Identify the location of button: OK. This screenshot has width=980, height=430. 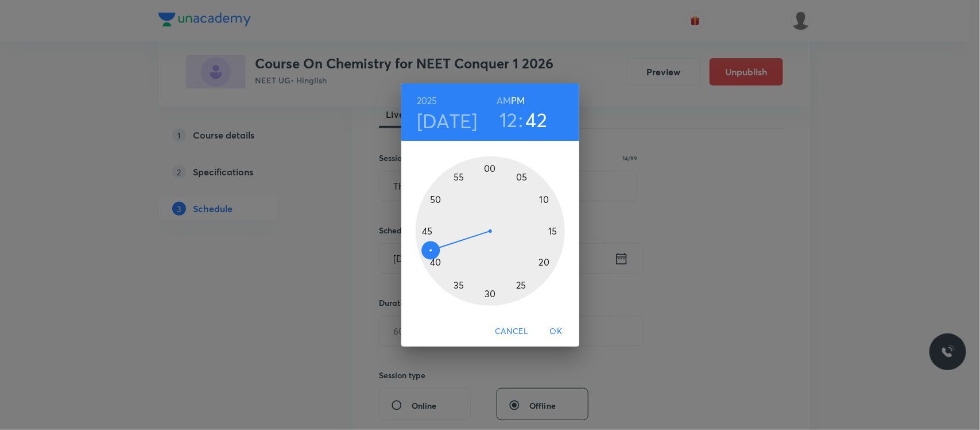
(556, 331).